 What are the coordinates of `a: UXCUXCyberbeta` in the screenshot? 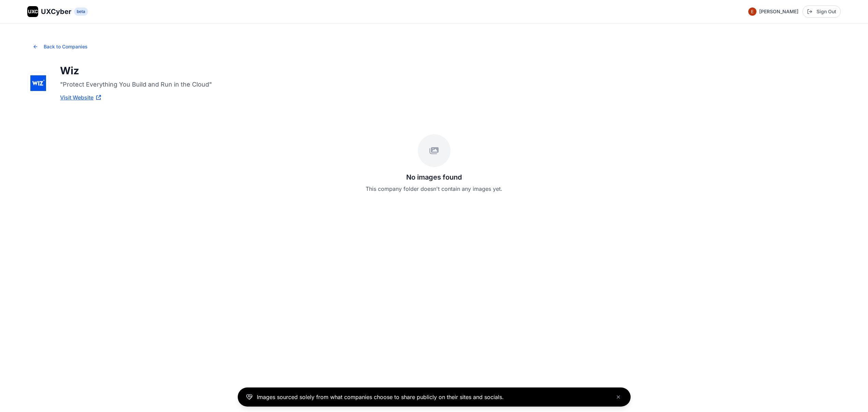 It's located at (58, 11).